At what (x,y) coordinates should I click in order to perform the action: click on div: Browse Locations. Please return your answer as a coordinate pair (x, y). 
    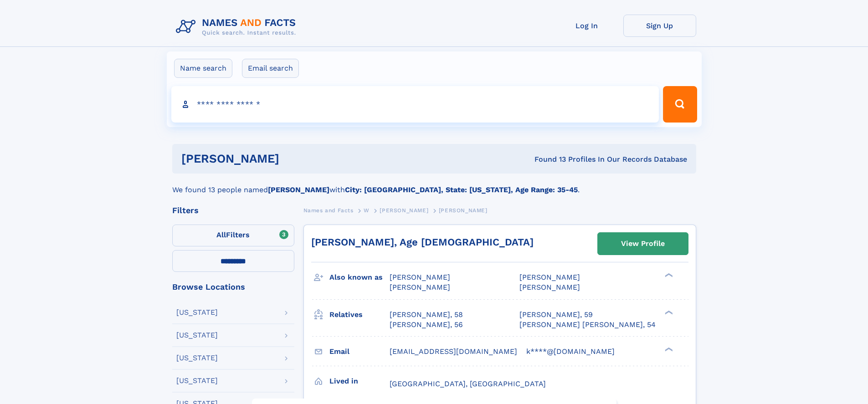
    Looking at the image, I should click on (233, 287).